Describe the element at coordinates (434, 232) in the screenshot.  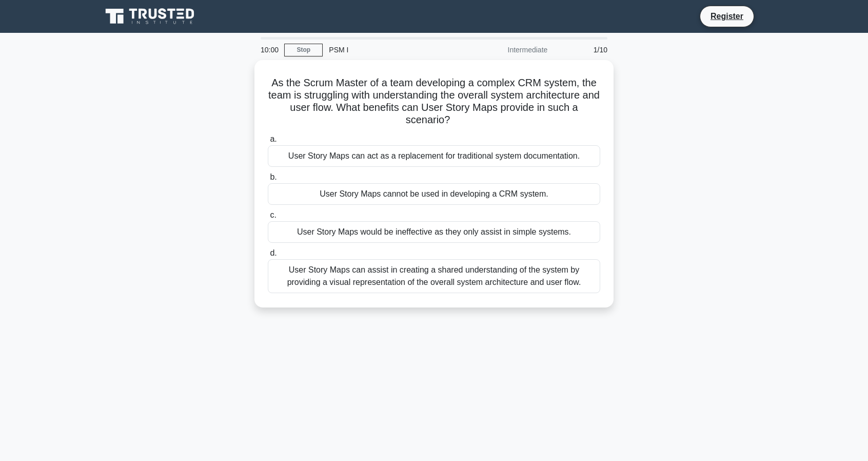
I see `div: User Story Maps would be ineffective as they only assist in simple systems.` at that location.